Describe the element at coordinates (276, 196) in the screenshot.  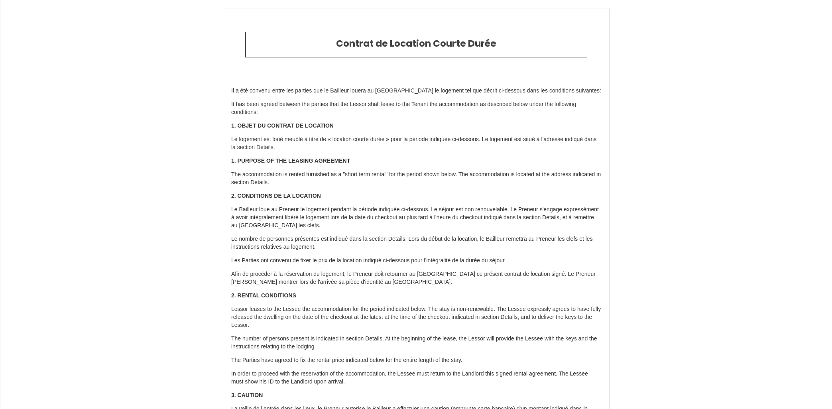
I see `strong: 2. CONDITIONS DE LA LOCATION` at that location.